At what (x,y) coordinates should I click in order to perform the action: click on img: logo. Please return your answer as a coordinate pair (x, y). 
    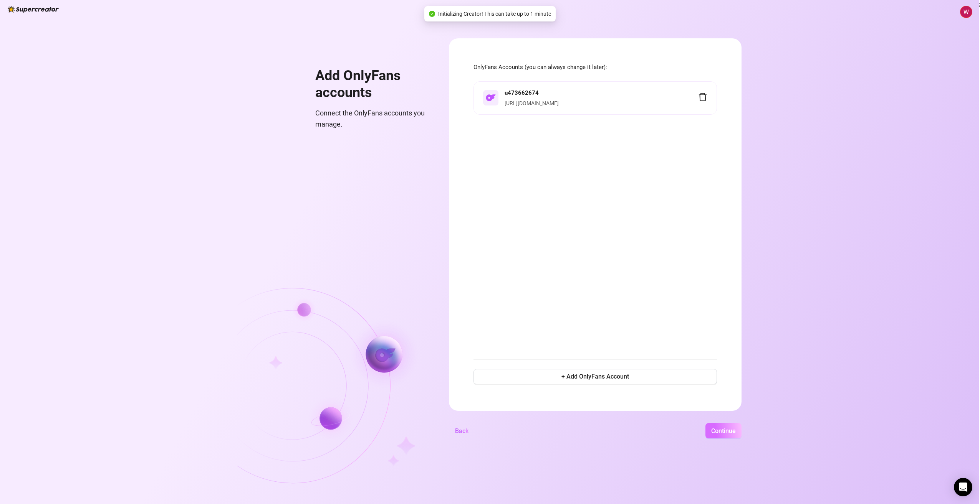
    Looking at the image, I should click on (33, 9).